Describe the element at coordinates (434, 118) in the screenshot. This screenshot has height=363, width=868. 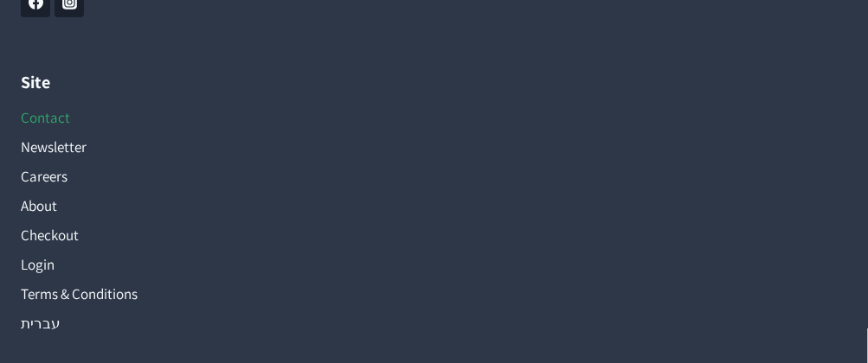
I see `a: Contact` at that location.